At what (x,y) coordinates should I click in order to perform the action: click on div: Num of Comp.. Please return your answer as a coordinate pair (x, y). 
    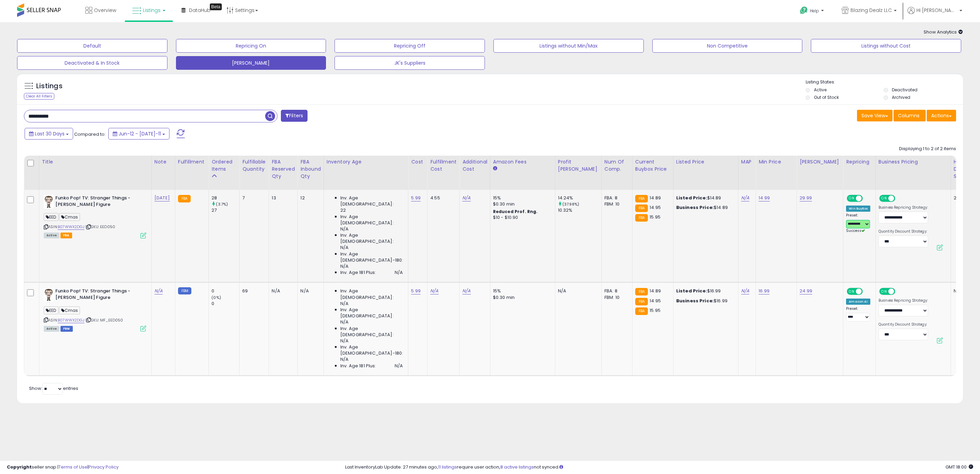
    Looking at the image, I should click on (617, 166).